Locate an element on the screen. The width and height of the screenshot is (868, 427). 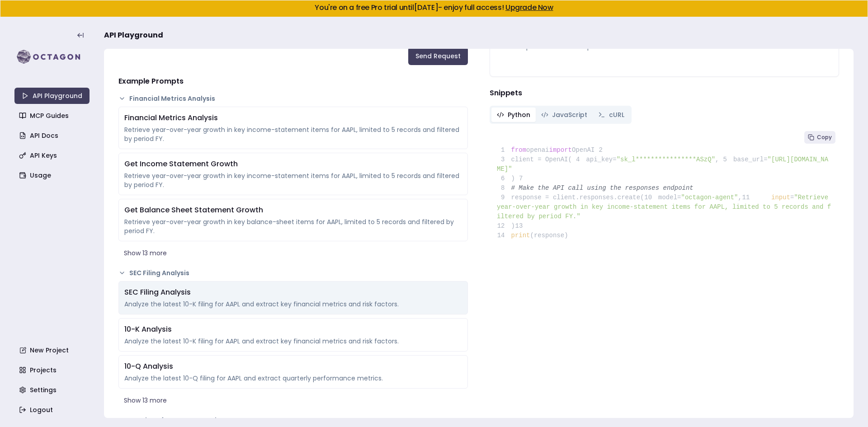
span: 12 is located at coordinates (504, 226).